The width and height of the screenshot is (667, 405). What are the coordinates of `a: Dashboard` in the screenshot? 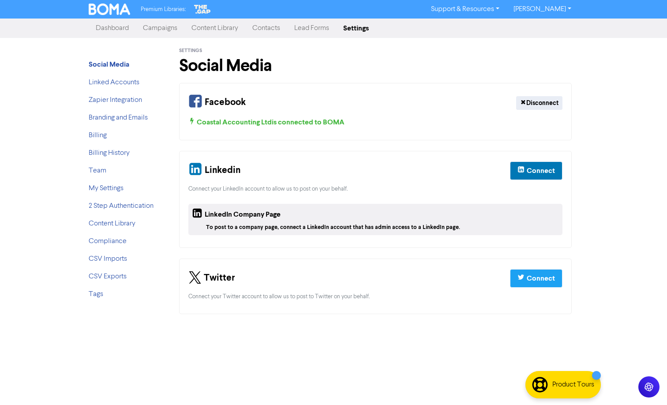 It's located at (112, 28).